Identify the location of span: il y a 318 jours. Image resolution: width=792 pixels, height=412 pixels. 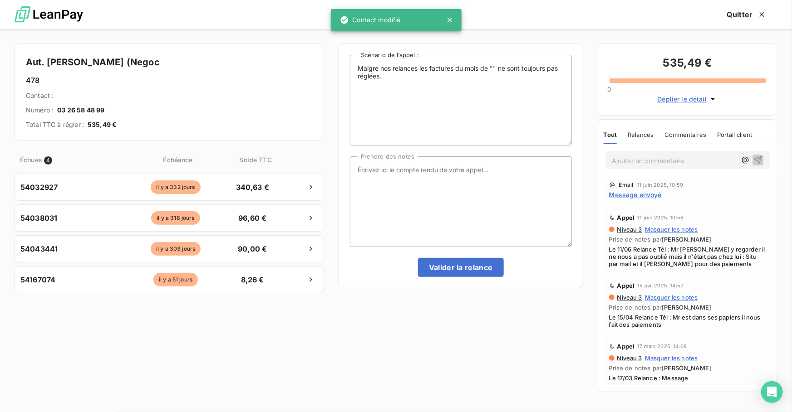
(175, 218).